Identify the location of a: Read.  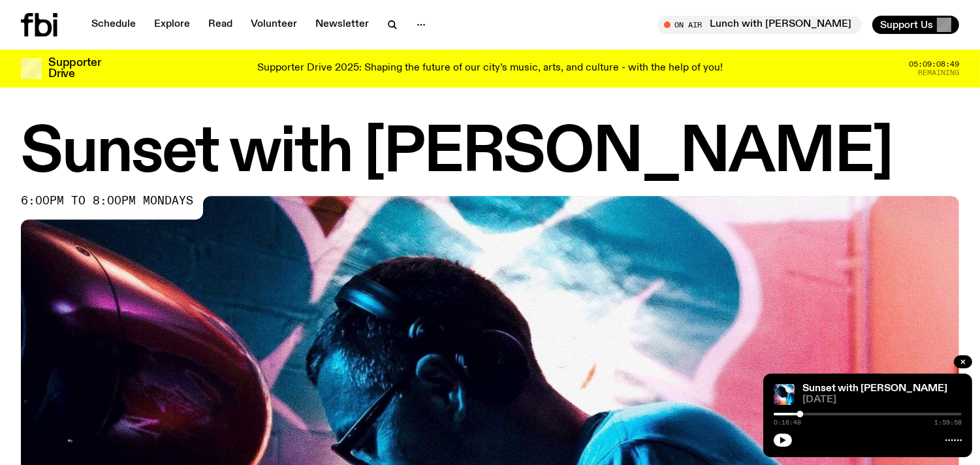
(220, 25).